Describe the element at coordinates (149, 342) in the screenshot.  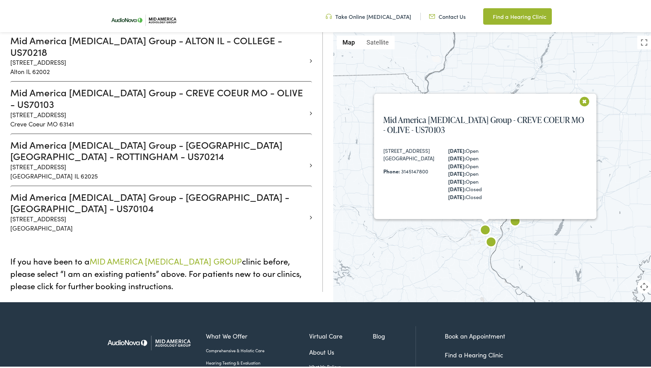
I see `img: Mid America Audiology Group` at that location.